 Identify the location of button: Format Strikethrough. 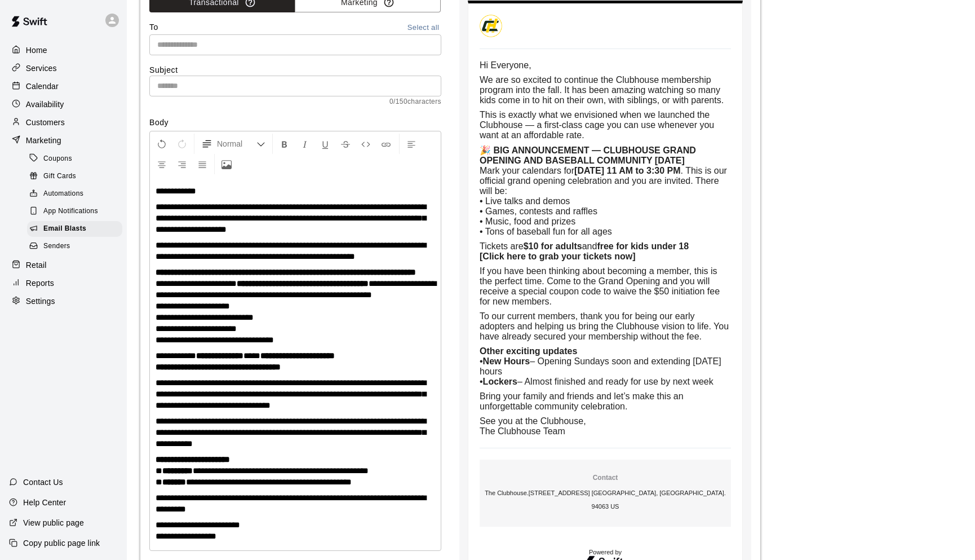
(345, 143).